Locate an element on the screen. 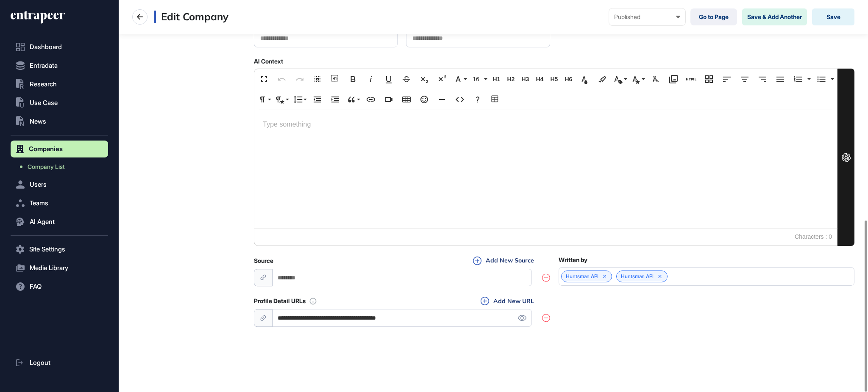  button: Emoticons is located at coordinates (424, 99).